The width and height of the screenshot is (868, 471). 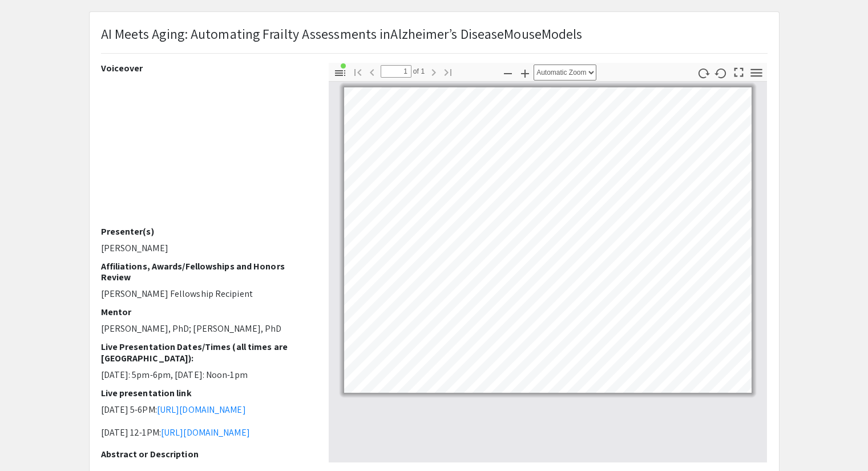 I want to click on div: Page 1, so click(x=547, y=240).